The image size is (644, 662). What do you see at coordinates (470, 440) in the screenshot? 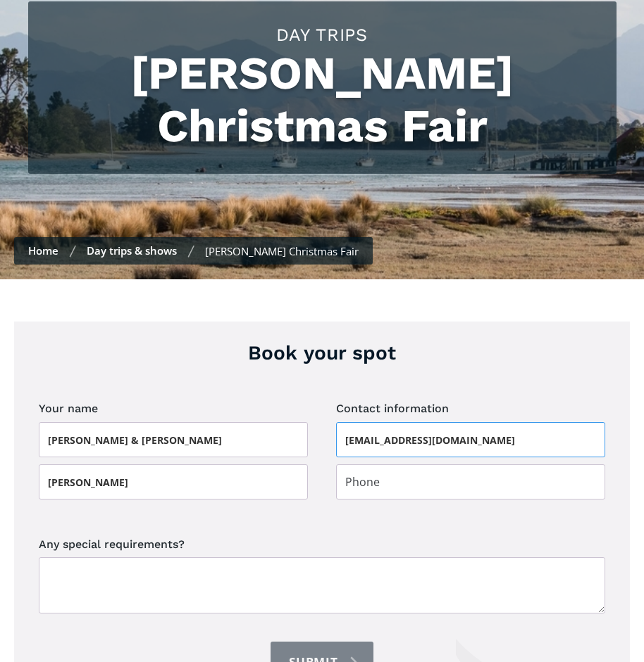
I see `input: Email` at bounding box center [470, 440].